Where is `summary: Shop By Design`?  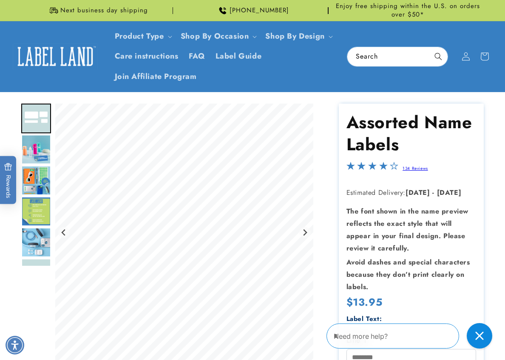
summary: Shop By Design is located at coordinates (298, 36).